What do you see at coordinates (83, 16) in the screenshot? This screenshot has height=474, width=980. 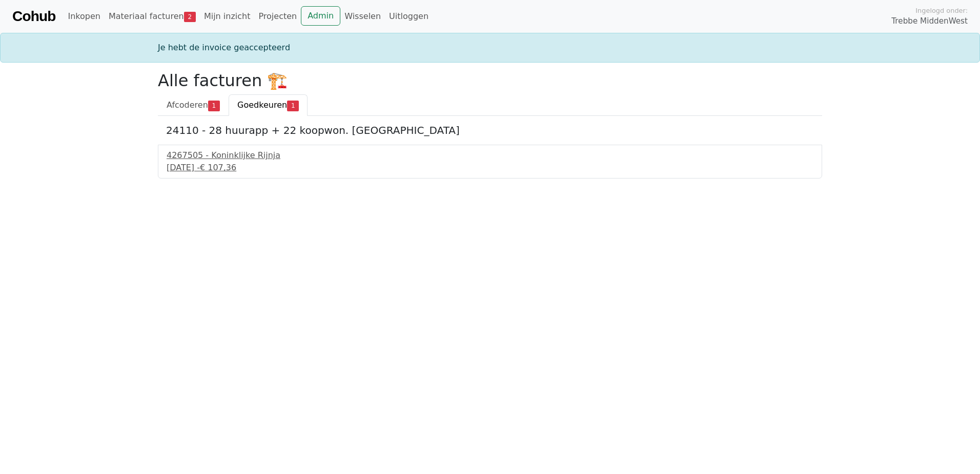 I see `a: Inkopen` at bounding box center [83, 16].